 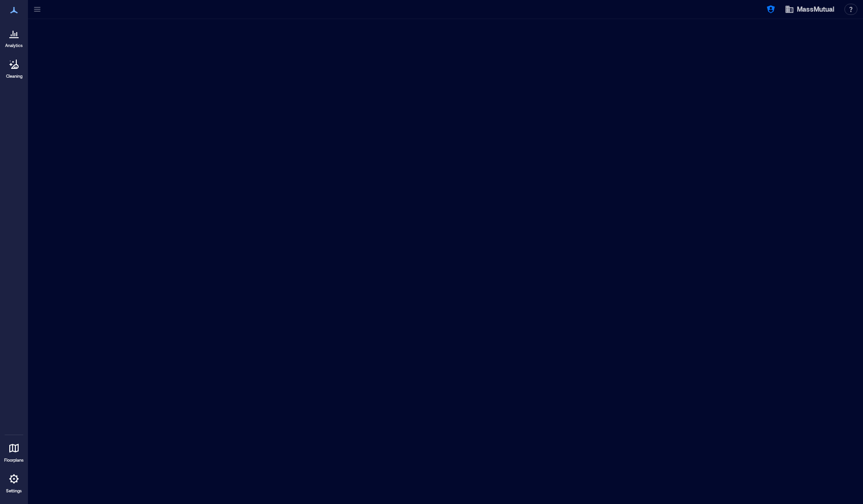 I want to click on button: MassMutual, so click(x=809, y=9).